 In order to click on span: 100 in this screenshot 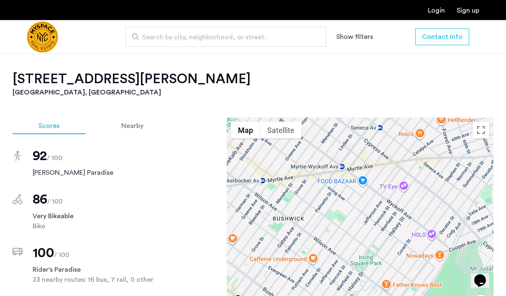, I will do `click(43, 253)`.